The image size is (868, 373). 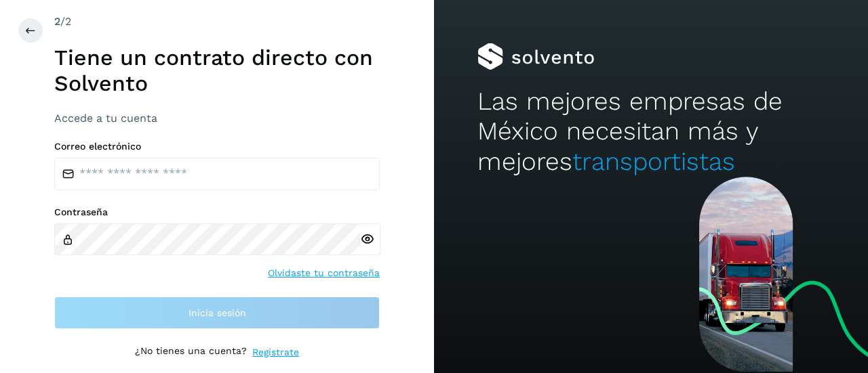 What do you see at coordinates (217, 313) in the screenshot?
I see `span: Inicia sesión` at bounding box center [217, 313].